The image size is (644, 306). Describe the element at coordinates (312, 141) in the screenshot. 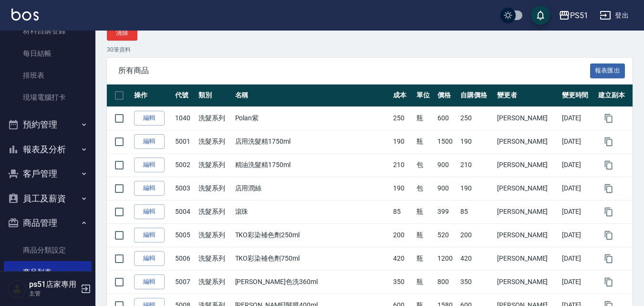

I see `td: 店用洗髮精1750ml` at that location.